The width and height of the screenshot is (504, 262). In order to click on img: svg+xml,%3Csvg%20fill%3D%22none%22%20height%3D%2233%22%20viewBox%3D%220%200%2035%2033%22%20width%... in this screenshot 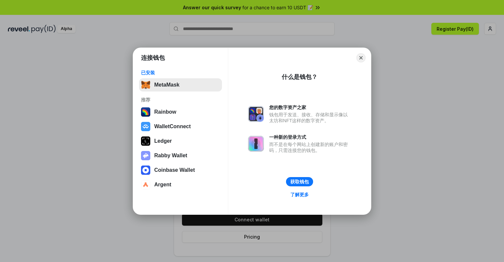, I will do `click(146, 85)`.